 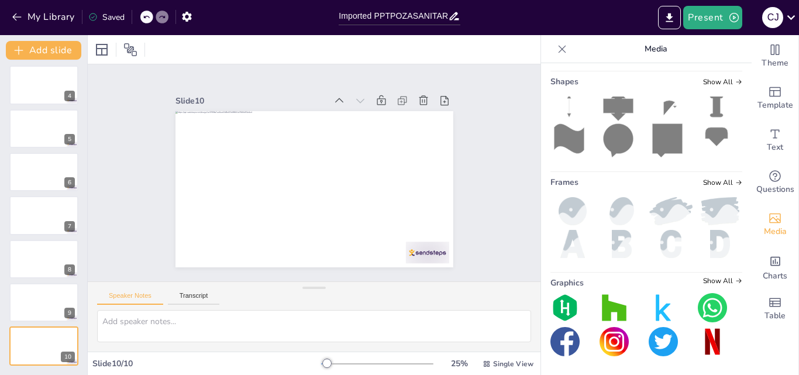 I want to click on img: oval.png, so click(x=622, y=211).